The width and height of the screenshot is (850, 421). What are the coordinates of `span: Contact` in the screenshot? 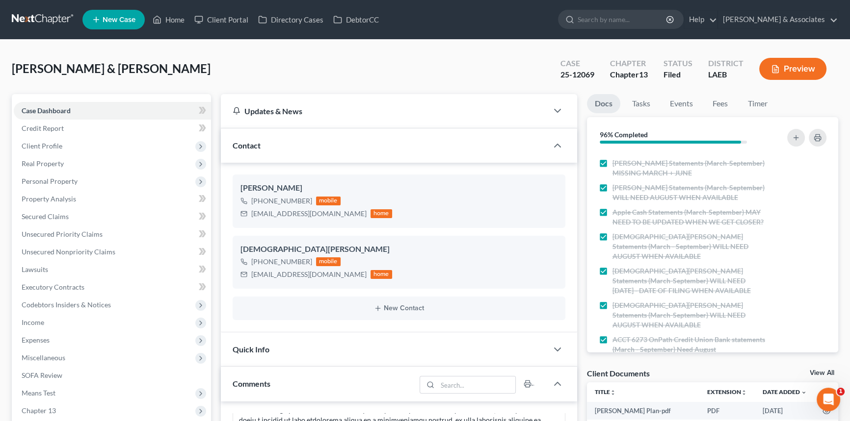 It's located at (246, 145).